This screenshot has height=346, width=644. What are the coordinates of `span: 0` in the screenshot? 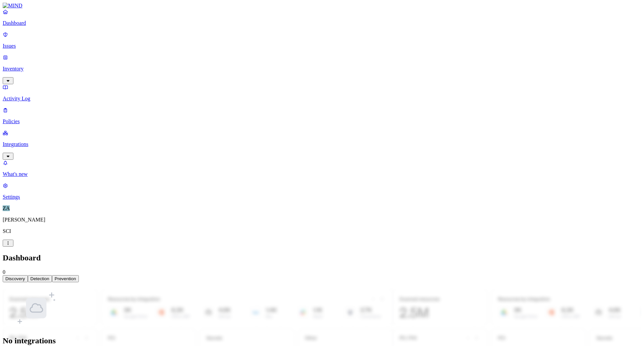 It's located at (4, 271).